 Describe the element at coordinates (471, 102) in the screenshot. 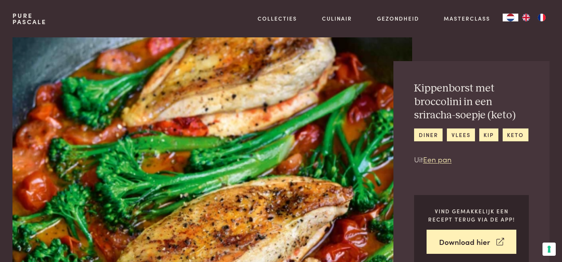

I see `h2: Kippenborst met broccolini in een sriracha-soepje (keto)` at that location.